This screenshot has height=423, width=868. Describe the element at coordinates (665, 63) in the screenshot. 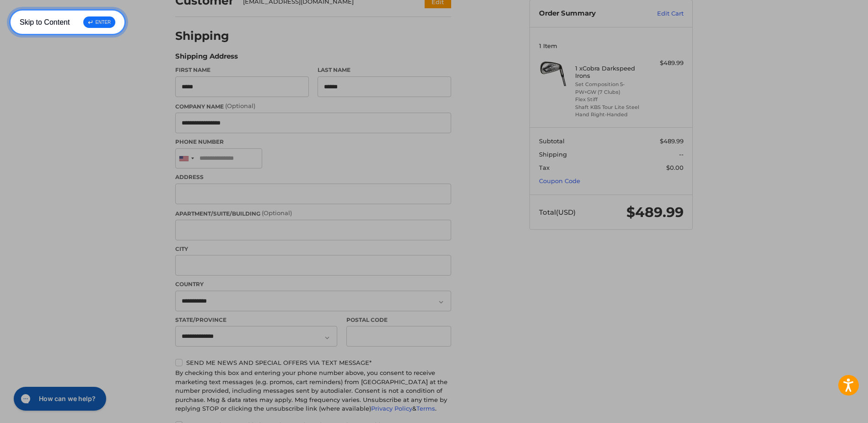

I see `div: $489.99` at that location.